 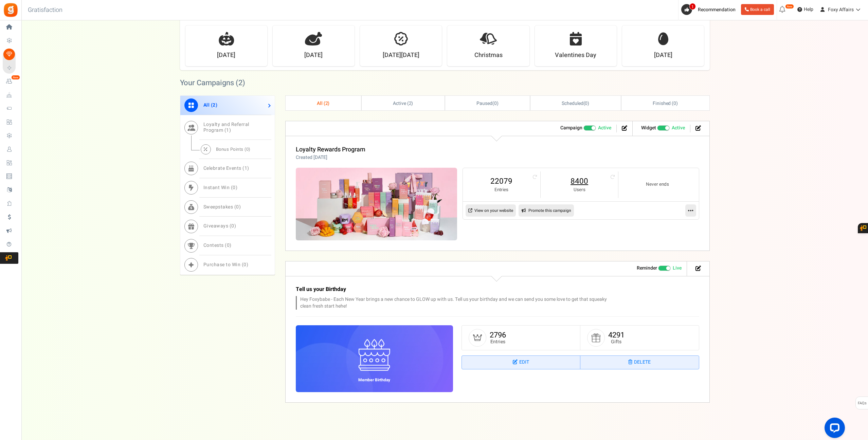 I want to click on span: FAQs, so click(x=862, y=403).